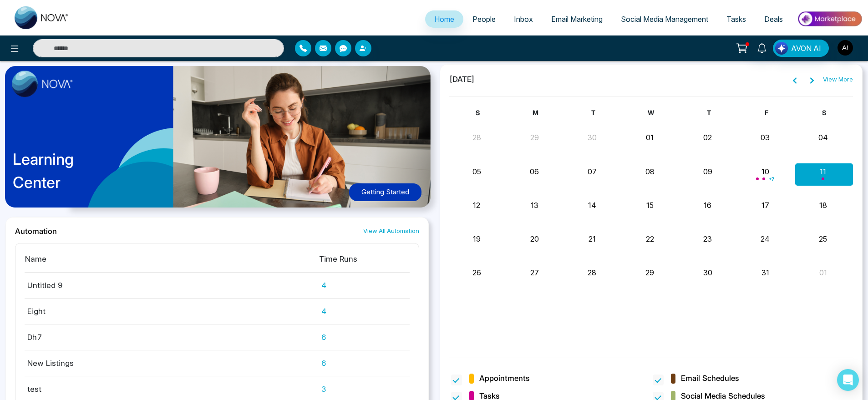 This screenshot has height=400, width=868. What do you see at coordinates (707, 239) in the screenshot?
I see `button: 23` at bounding box center [707, 239].